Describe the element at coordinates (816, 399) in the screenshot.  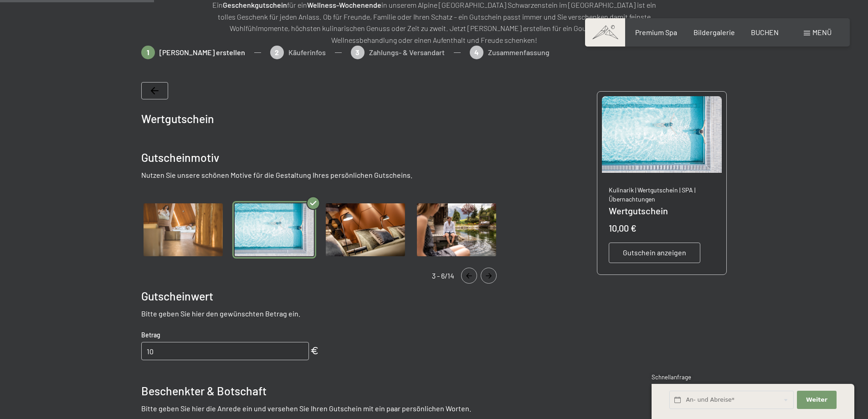
I see `button: Weiter` at that location.